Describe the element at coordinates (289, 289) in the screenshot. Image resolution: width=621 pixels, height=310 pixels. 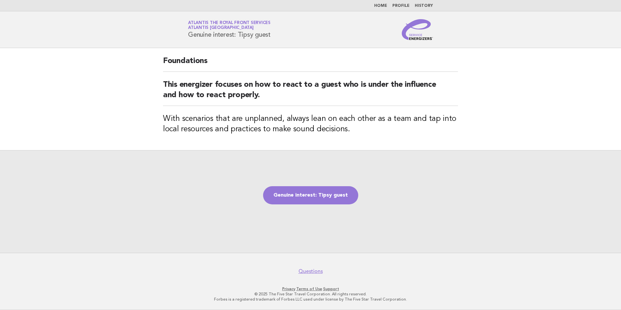
I see `a: Privacy` at that location.